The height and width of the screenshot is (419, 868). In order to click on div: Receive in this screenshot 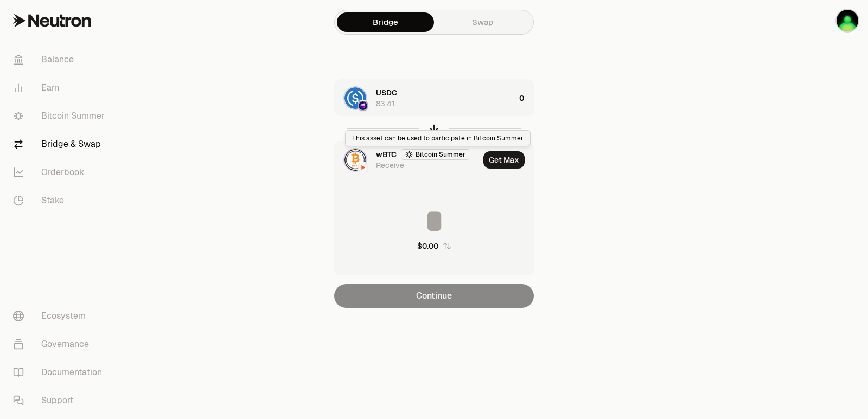, I will do `click(390, 166)`.